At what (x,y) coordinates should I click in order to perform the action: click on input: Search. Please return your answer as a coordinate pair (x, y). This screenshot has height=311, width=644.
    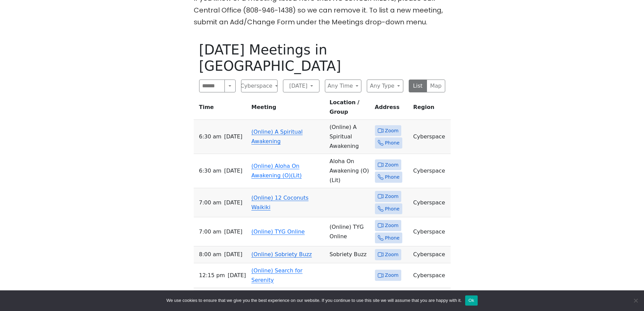
    Looking at the image, I should click on (212, 86).